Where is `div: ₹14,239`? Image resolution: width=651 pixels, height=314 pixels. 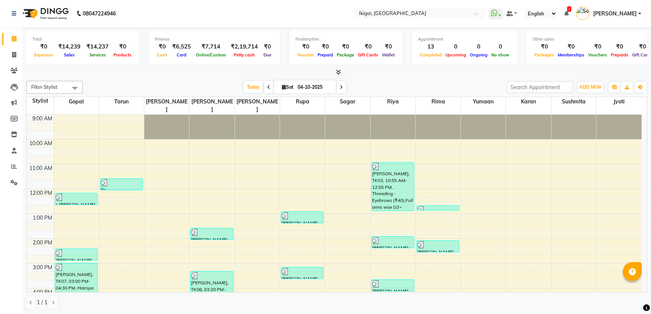
div: ₹14,239 is located at coordinates (69, 47).